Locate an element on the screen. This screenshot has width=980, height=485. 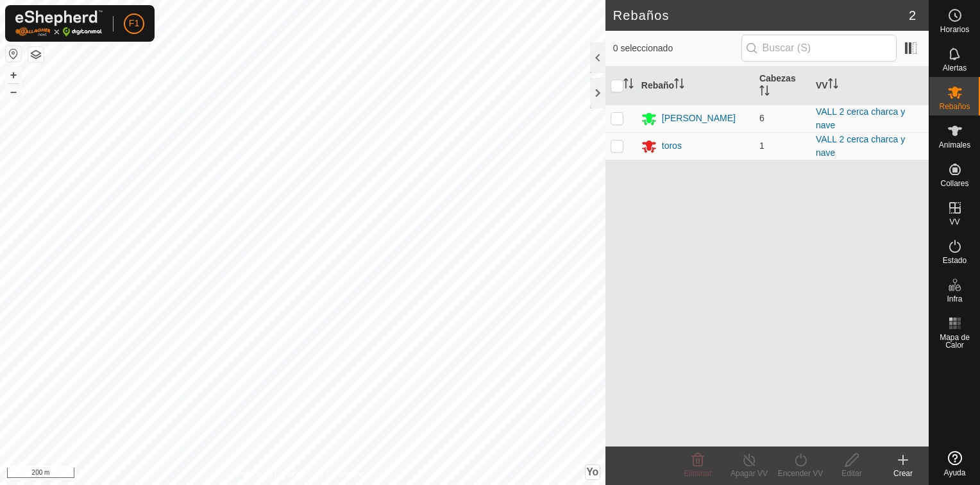
span: Collares is located at coordinates (954, 184).